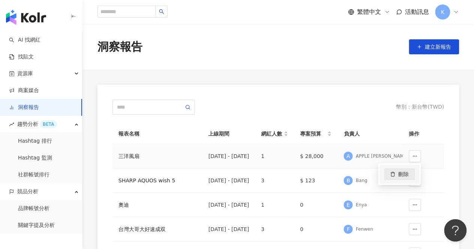  I want to click on span: rise, so click(12, 124).